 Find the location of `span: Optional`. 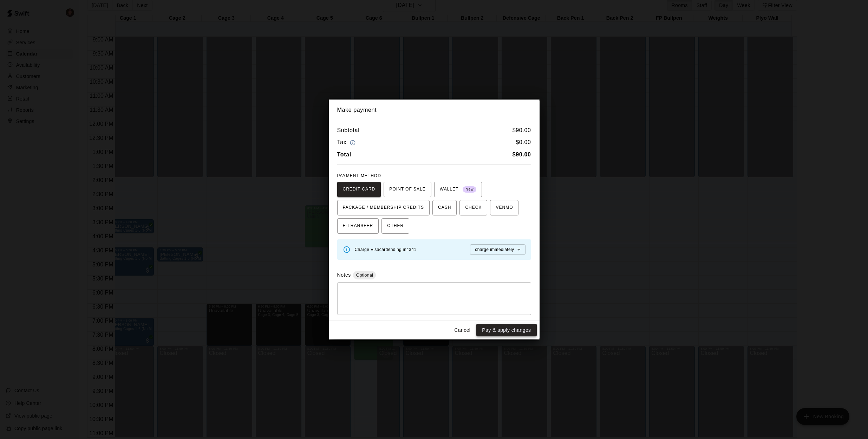

span: Optional is located at coordinates (364, 275).